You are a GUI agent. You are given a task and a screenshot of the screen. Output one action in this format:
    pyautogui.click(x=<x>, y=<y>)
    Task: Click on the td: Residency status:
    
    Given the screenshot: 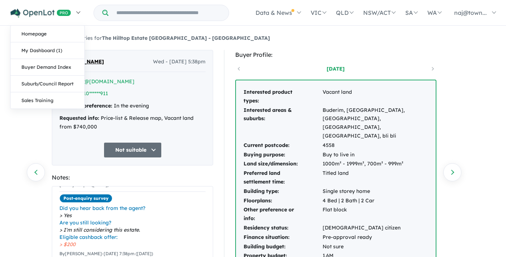 What is the action you would take?
    pyautogui.click(x=283, y=228)
    